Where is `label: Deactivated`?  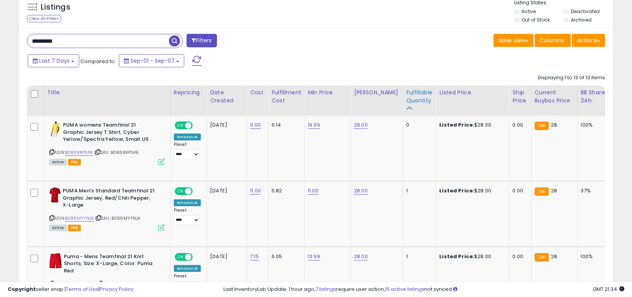 label: Deactivated is located at coordinates (585, 11).